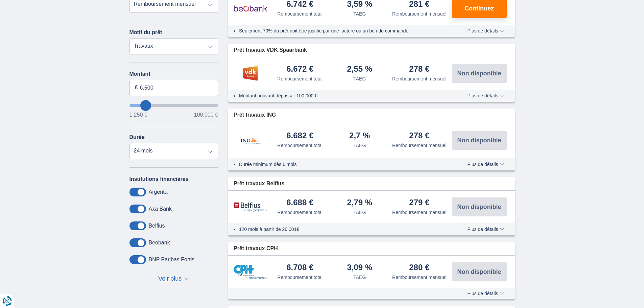 The image size is (644, 308). Describe the element at coordinates (342, 164) in the screenshot. I see `li: Durée minimum dès 6 mois` at that location.